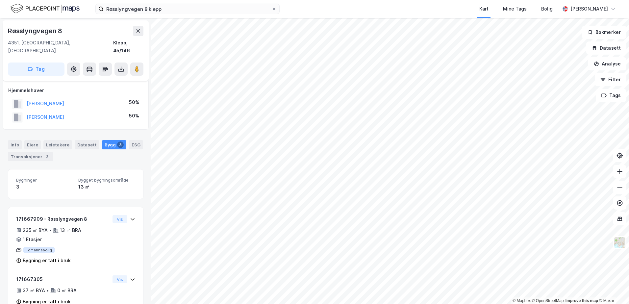  I want to click on div: 0 ㎡ BRA, so click(67, 290).